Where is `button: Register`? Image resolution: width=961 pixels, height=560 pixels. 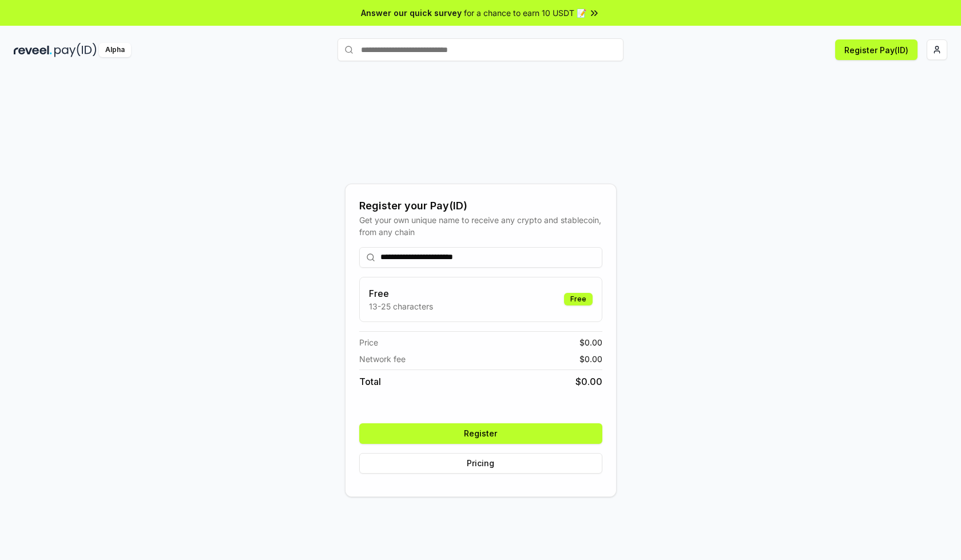
button: Register is located at coordinates (480, 434).